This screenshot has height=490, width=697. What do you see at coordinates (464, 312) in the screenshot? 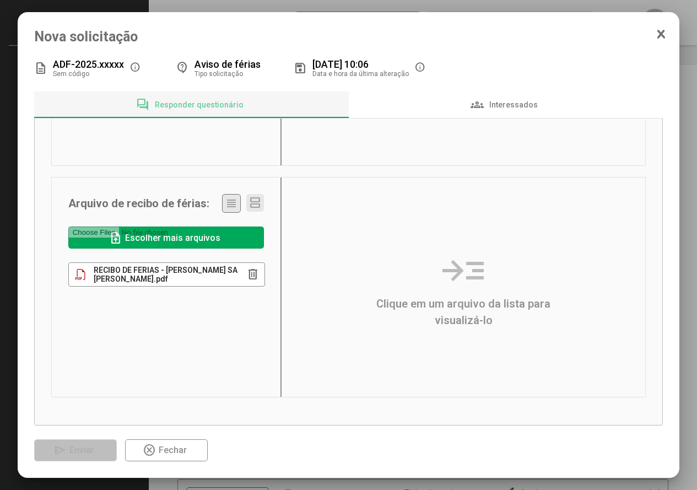
I see `span: Clique em um arquivo da lista para visualizá-lo` at bounding box center [464, 312].